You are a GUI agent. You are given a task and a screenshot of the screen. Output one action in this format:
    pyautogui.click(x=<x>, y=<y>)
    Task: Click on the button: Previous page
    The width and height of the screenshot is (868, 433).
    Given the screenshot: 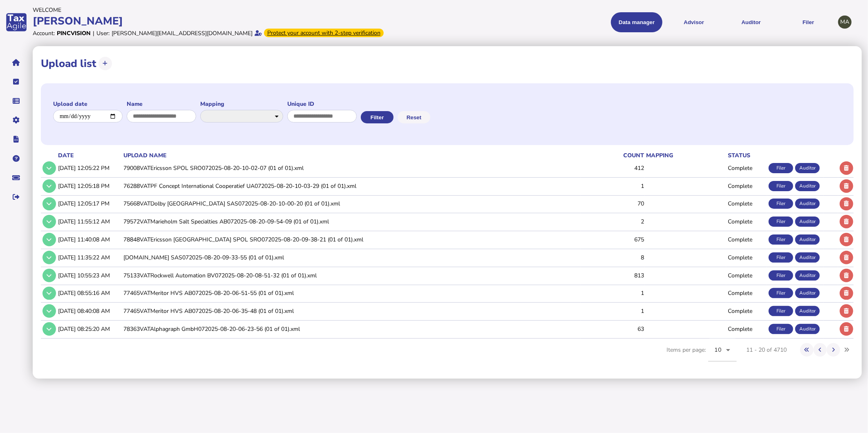 What is the action you would take?
    pyautogui.click(x=820, y=349)
    